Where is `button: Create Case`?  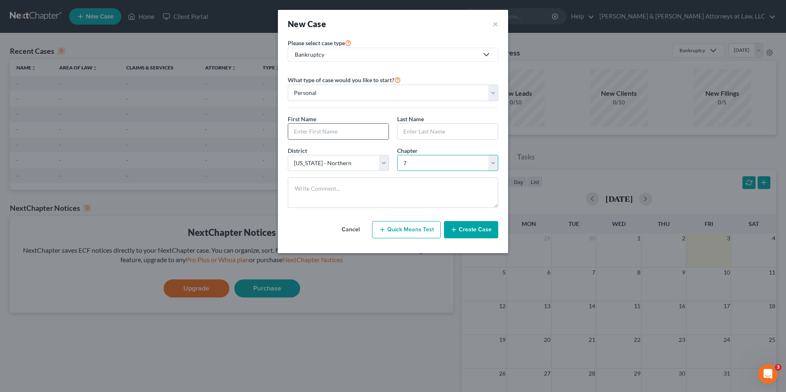
button: Create Case is located at coordinates (471, 230).